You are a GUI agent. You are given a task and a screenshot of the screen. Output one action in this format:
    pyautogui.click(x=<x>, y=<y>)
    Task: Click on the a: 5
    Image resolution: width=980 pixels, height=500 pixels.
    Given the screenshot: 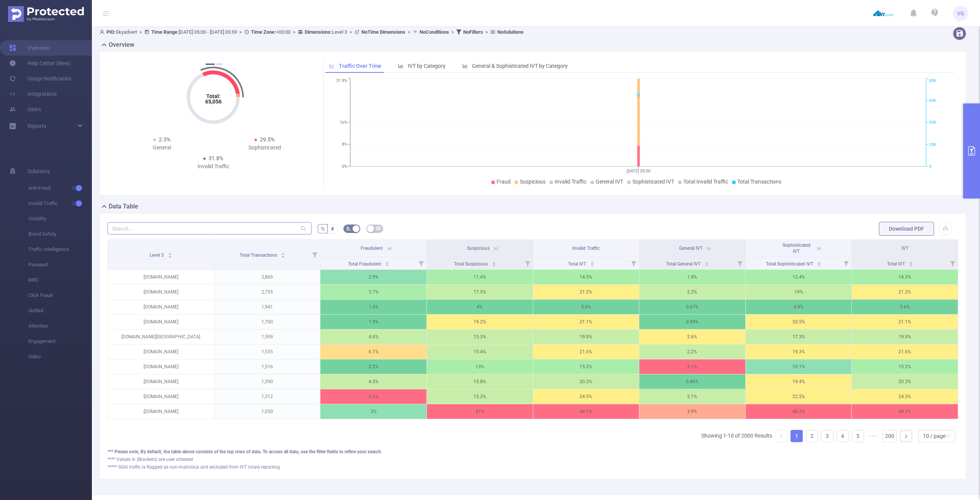 What is the action you would take?
    pyautogui.click(x=858, y=436)
    